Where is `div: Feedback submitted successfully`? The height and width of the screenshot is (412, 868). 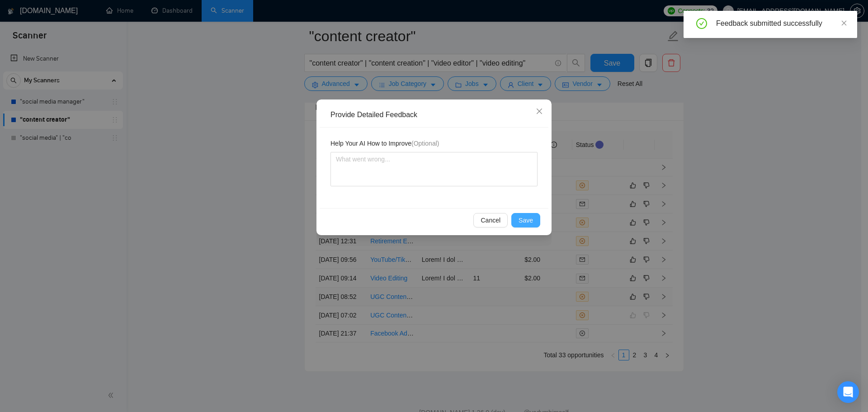 div: Feedback submitted successfully is located at coordinates (781, 24).